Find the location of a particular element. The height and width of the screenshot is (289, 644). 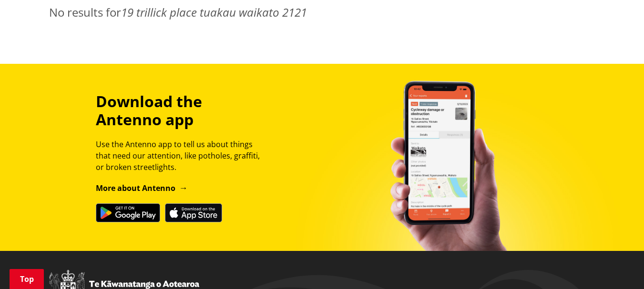

img: Get it on Google Play is located at coordinates (128, 213).